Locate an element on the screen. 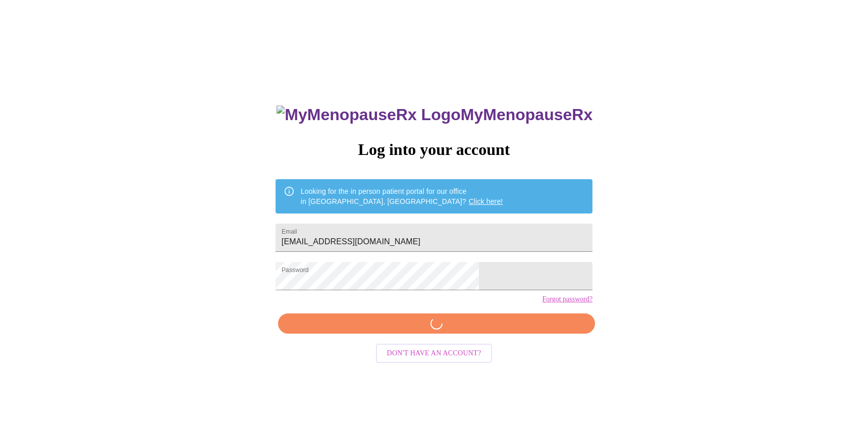 This screenshot has width=868, height=426. h3: Log into your account is located at coordinates (434, 149).